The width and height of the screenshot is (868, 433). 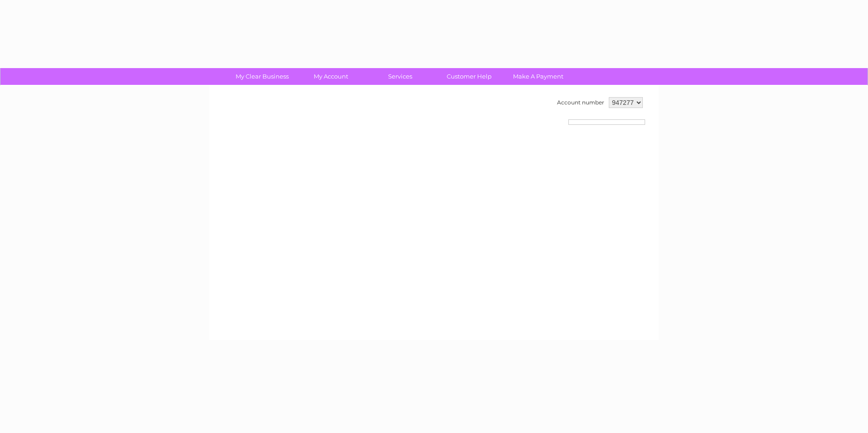 What do you see at coordinates (469, 76) in the screenshot?
I see `a: Customer Help` at bounding box center [469, 76].